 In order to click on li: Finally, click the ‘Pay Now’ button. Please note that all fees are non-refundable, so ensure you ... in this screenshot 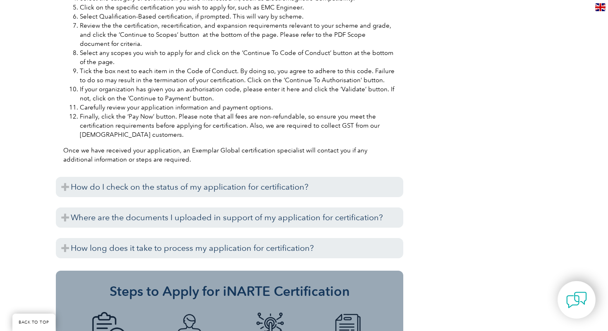, I will do `click(238, 126)`.